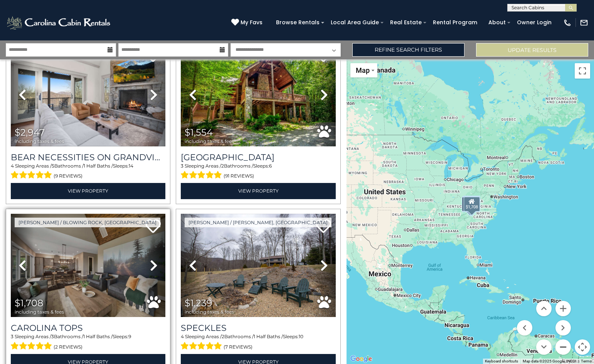 The image size is (594, 364). I want to click on span: 14, so click(131, 166).